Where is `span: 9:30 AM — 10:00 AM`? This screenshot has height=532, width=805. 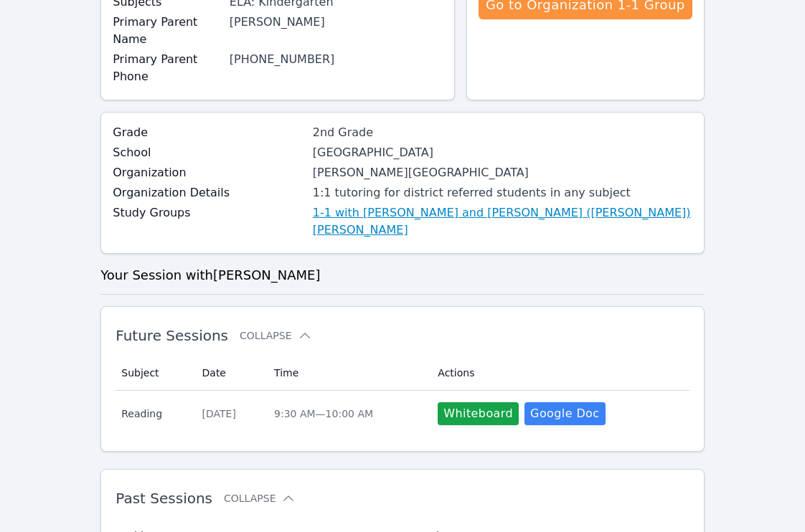
span: 9:30 AM — 10:00 AM is located at coordinates (324, 414).